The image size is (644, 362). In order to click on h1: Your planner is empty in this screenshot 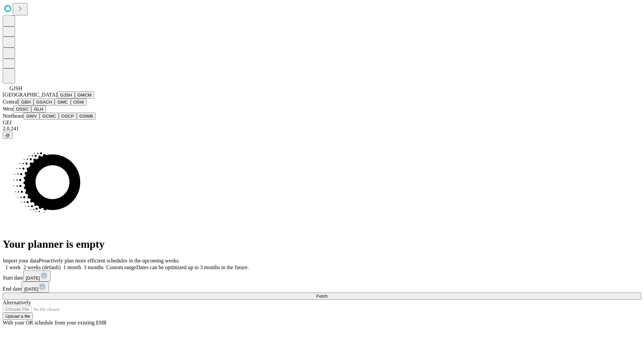, I will do `click(322, 244)`.